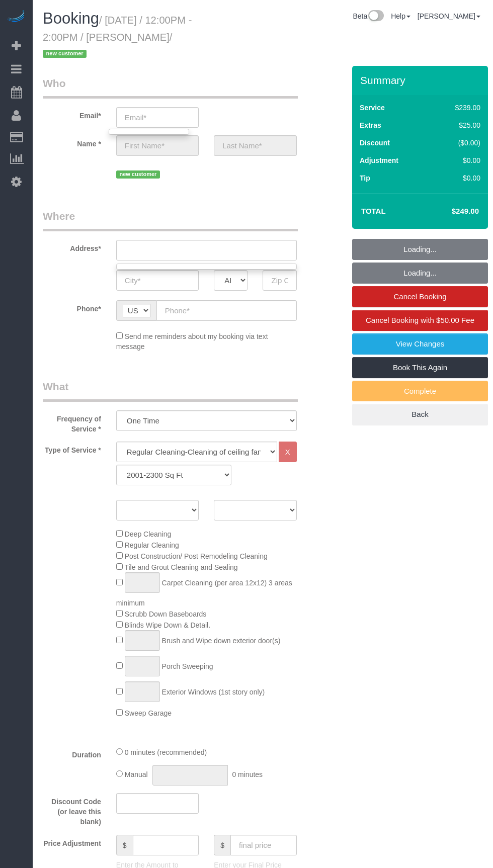 This screenshot has height=868, width=493. Describe the element at coordinates (375, 17) in the screenshot. I see `img: New interface` at that location.